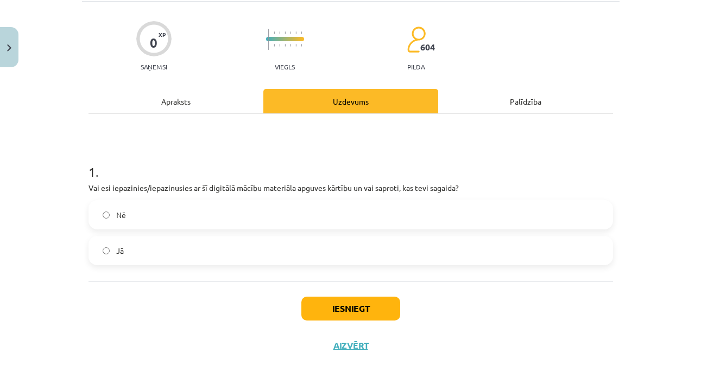 This screenshot has height=391, width=701. What do you see at coordinates (106, 215) in the screenshot?
I see `input: Nē` at bounding box center [106, 215].